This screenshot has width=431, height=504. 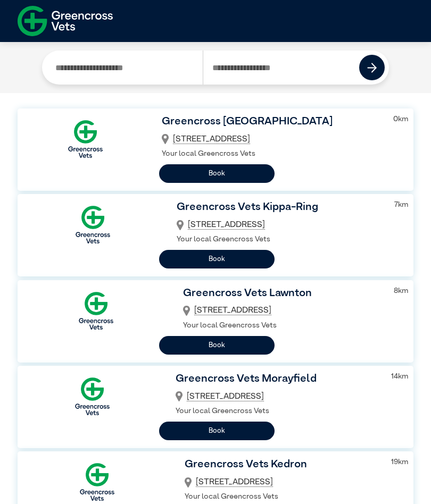 I want to click on input: Search by Postcode, so click(x=281, y=68).